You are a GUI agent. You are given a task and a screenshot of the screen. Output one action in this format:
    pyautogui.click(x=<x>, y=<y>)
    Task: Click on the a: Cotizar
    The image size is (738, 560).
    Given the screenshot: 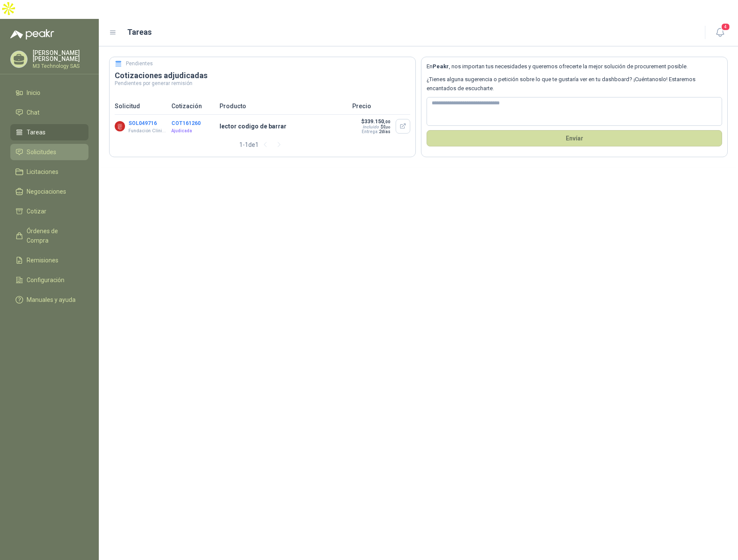 What is the action you would take?
    pyautogui.click(x=50, y=211)
    